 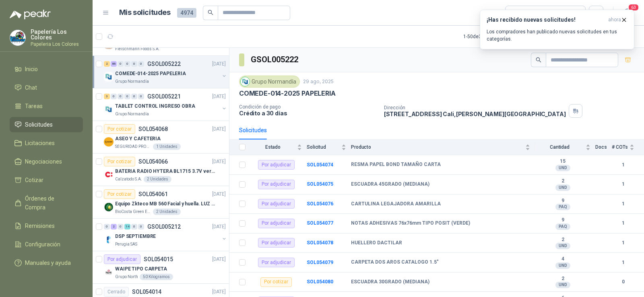 I want to click on a: SOL054076, so click(x=320, y=204).